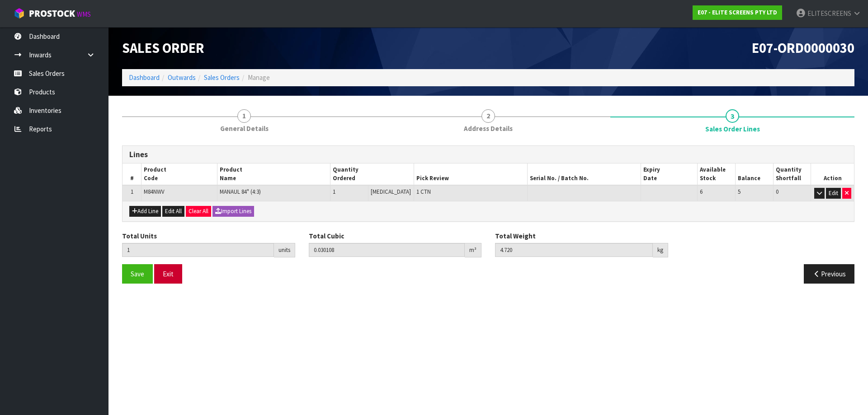 The height and width of the screenshot is (415, 868). What do you see at coordinates (488, 154) in the screenshot?
I see `h3: Lines` at bounding box center [488, 154].